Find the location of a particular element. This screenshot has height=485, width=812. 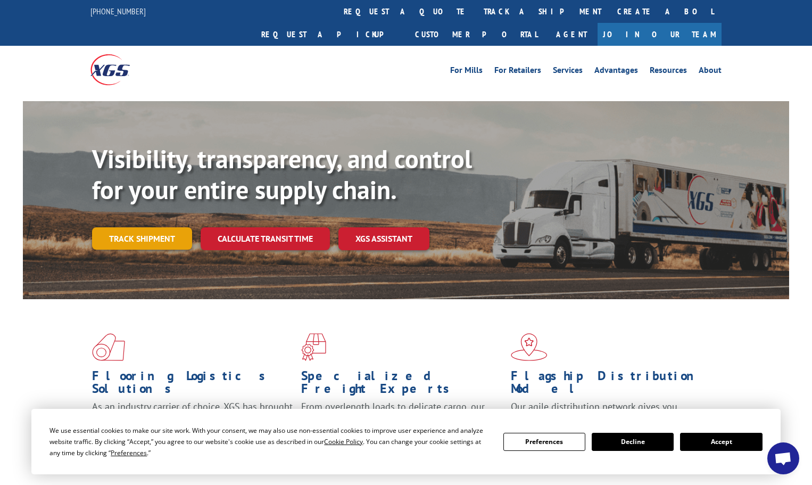

a: Calculate transit time is located at coordinates (265, 238).